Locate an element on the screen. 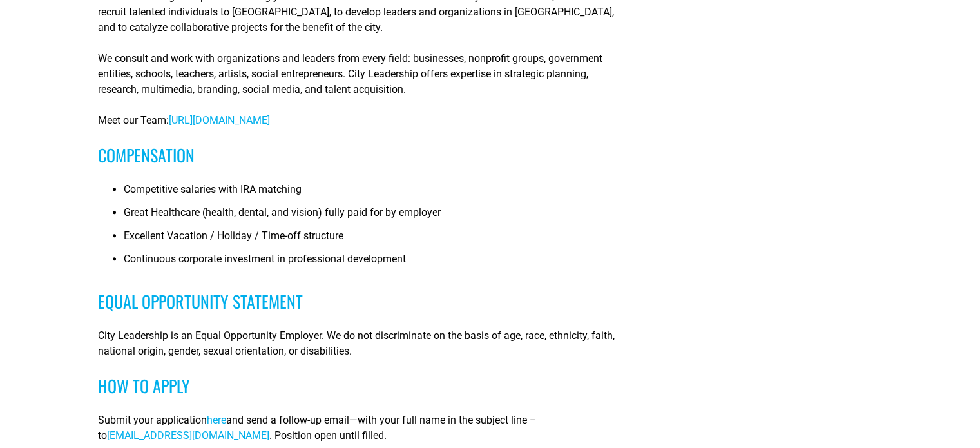 The width and height of the screenshot is (980, 448). span: and send a follow-up email—with your full name in the subject line –to is located at coordinates (317, 427).